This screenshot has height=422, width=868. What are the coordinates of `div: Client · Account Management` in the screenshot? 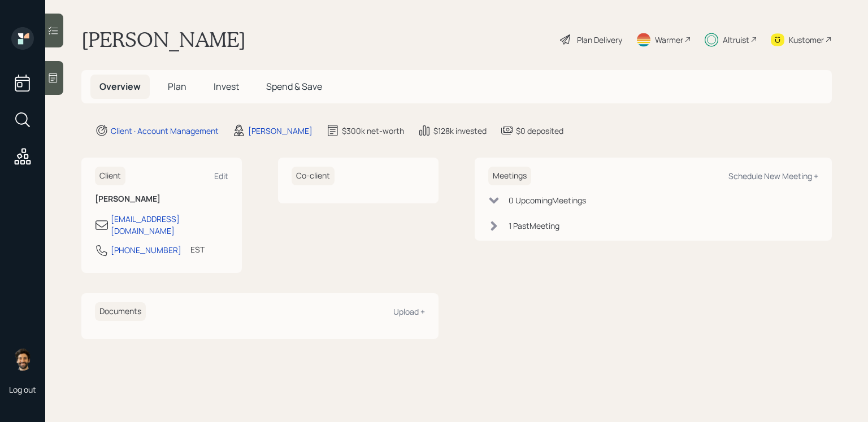 It's located at (164, 130).